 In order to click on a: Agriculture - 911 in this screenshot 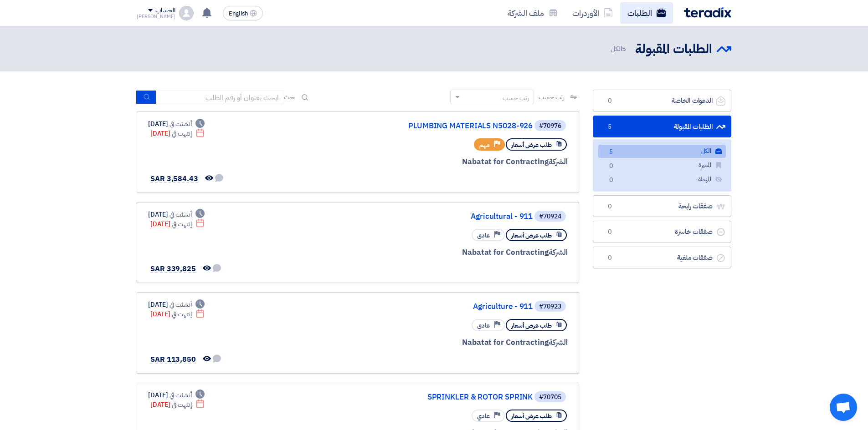, I will do `click(441, 307)`.